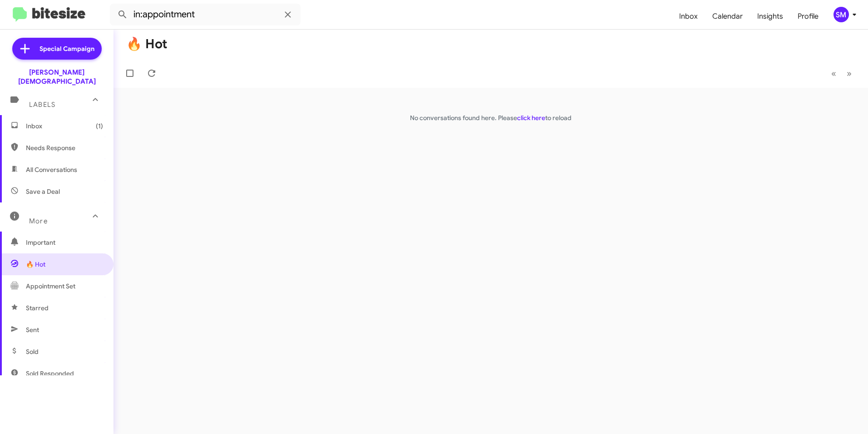 The width and height of the screenshot is (868, 434). Describe the element at coordinates (728, 16) in the screenshot. I see `a: Calendar` at that location.